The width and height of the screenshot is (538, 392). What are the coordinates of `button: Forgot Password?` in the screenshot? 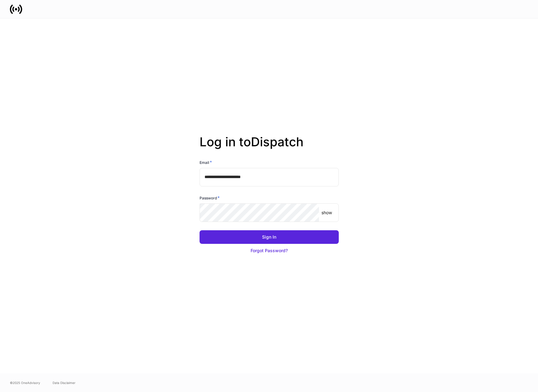 It's located at (269, 251).